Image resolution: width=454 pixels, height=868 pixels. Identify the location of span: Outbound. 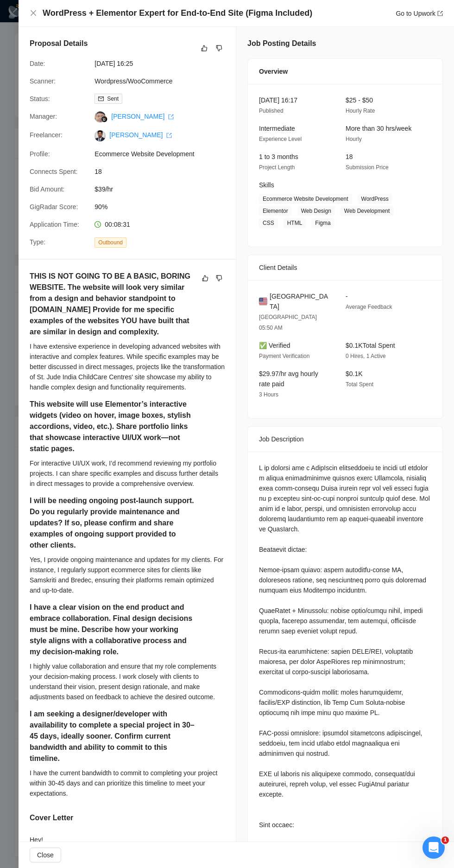
(110, 242).